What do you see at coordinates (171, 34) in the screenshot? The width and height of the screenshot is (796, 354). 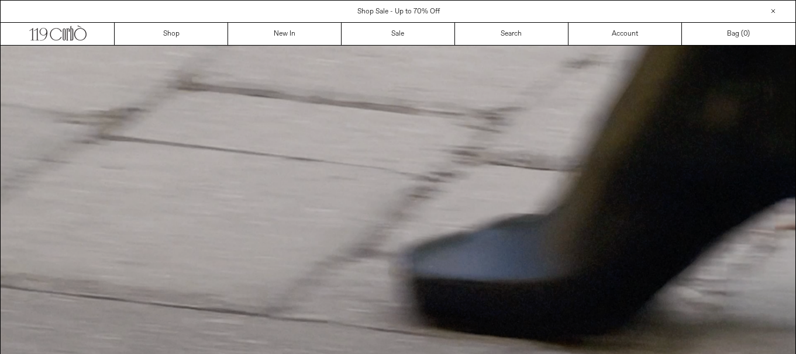 I see `a: Shop` at bounding box center [171, 34].